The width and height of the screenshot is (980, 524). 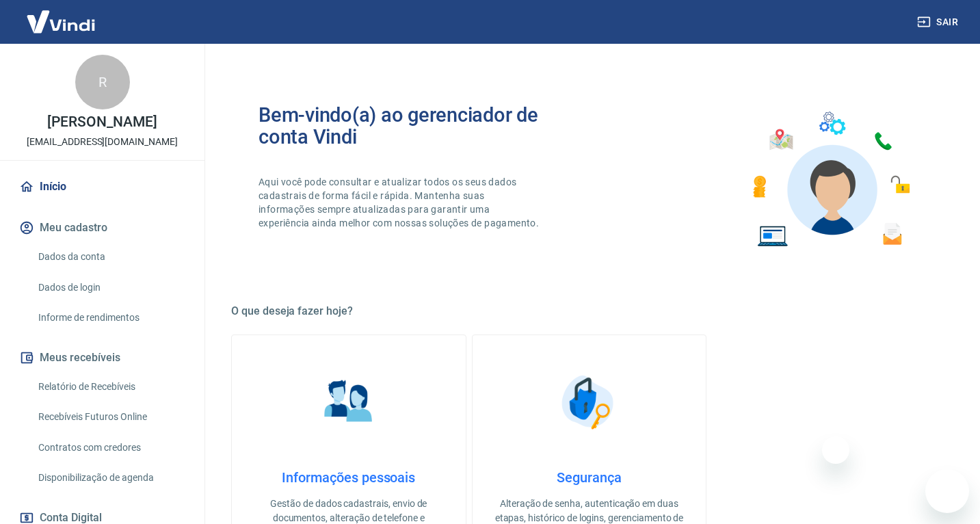 What do you see at coordinates (110, 417) in the screenshot?
I see `a: Recebíveis Futuros Online` at bounding box center [110, 417].